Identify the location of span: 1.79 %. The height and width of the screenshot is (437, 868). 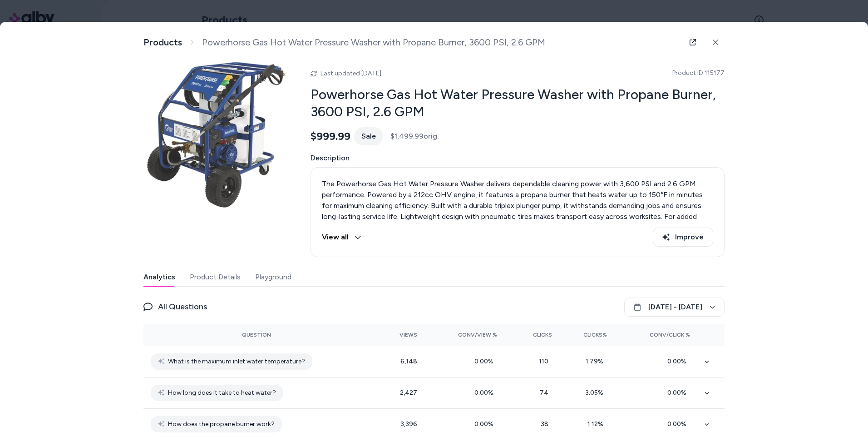
(596, 361).